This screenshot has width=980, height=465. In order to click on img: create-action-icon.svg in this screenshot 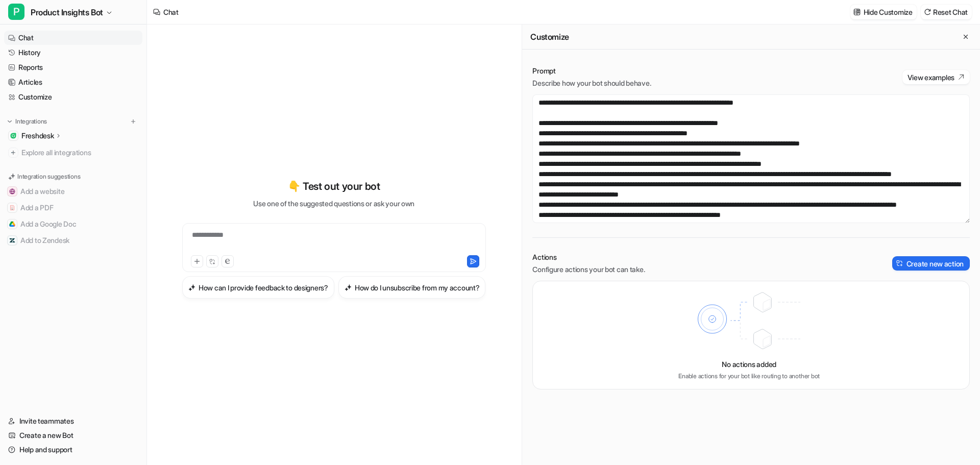, I will do `click(900, 263)`.